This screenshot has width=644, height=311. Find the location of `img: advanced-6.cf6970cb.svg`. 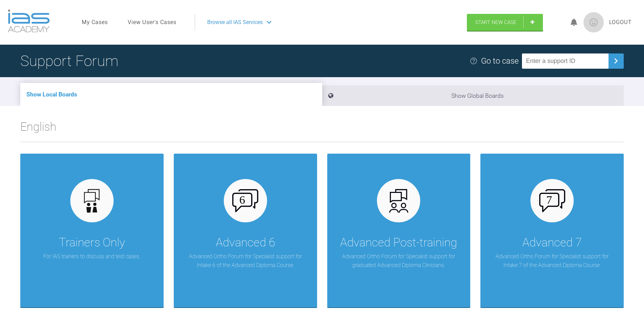

img: advanced-6.cf6970cb.svg is located at coordinates (245, 201).